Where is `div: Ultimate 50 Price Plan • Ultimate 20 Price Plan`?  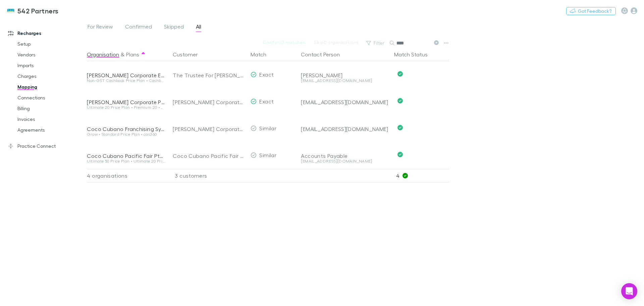 div: Ultimate 50 Price Plan • Ultimate 20 Price Plan is located at coordinates (126, 161).